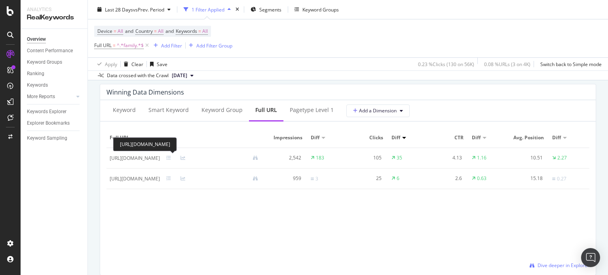 Image resolution: width=608 pixels, height=275 pixels. I want to click on div: RealKeywords, so click(54, 17).